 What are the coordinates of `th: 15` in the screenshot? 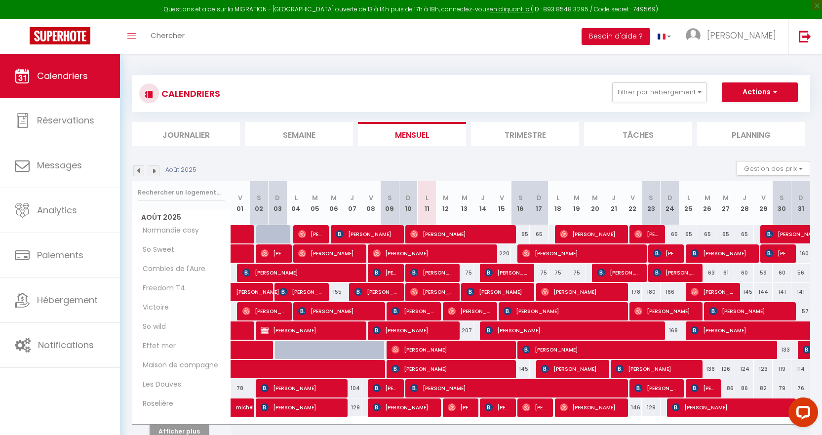 It's located at (502, 203).